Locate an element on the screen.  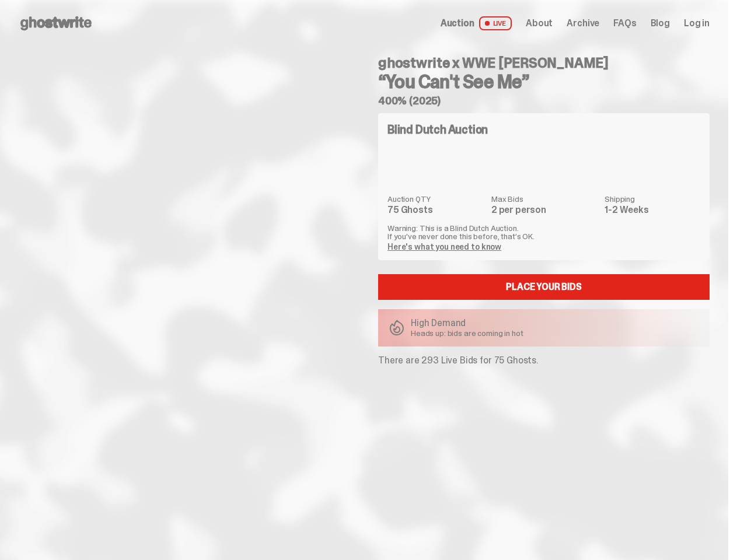
p: There are 293 Live Bids for 75 Ghosts. is located at coordinates (544, 361).